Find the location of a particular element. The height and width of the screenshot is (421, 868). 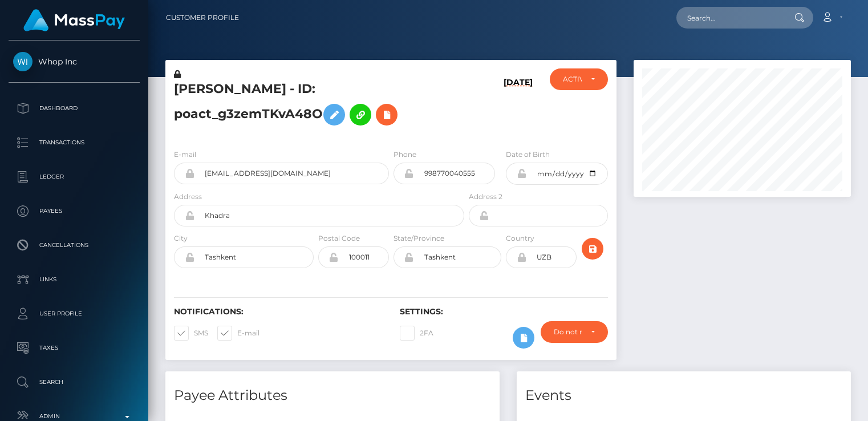

span: Whop Inc is located at coordinates (74, 62).